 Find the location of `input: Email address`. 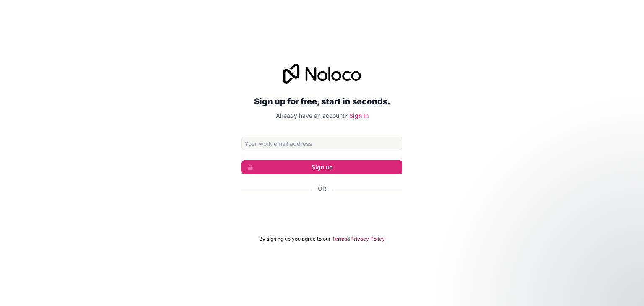

input: Email address is located at coordinates (322, 144).